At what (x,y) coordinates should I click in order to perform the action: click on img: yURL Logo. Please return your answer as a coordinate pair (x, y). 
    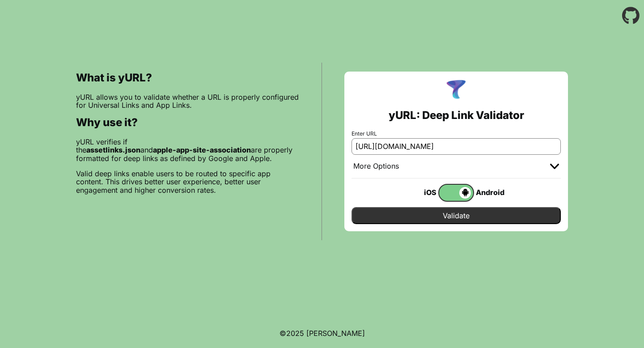
    Looking at the image, I should click on (456, 91).